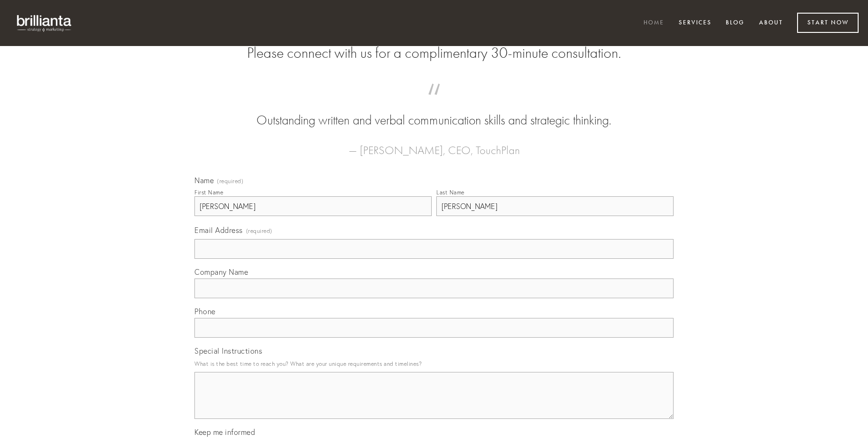 The height and width of the screenshot is (441, 868). What do you see at coordinates (224, 432) in the screenshot?
I see `span: Keep me informed` at bounding box center [224, 432].